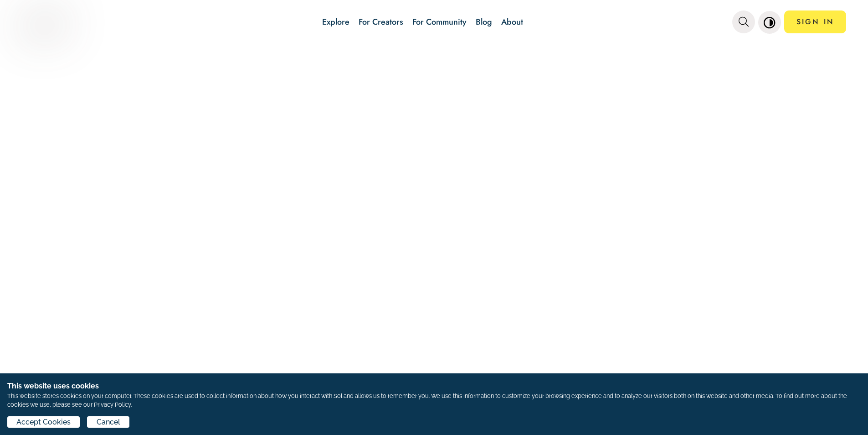 This screenshot has height=435, width=868. Describe the element at coordinates (434, 386) in the screenshot. I see `h1: This website uses cookies` at that location.